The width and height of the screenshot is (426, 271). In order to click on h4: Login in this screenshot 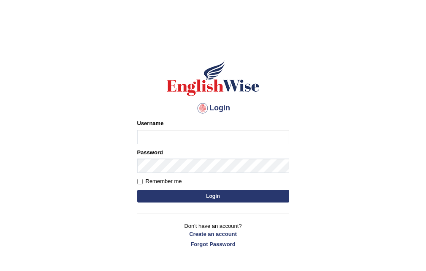, I will do `click(213, 108)`.